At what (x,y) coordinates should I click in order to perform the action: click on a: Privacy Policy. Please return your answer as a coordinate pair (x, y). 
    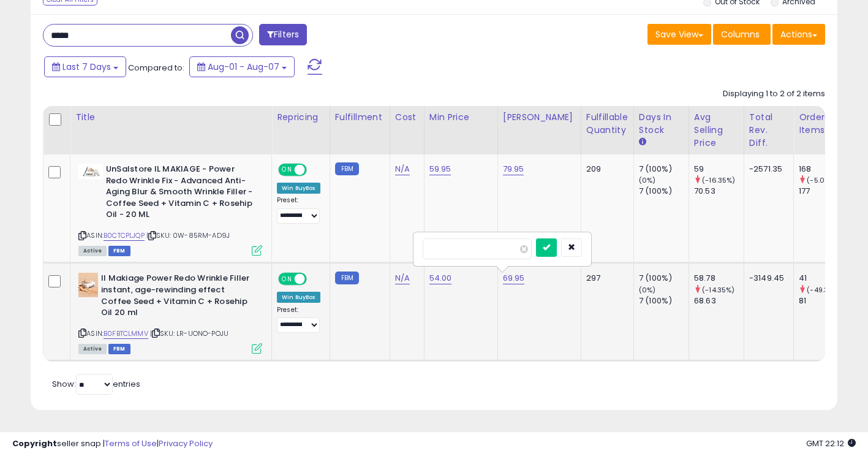
    Looking at the image, I should click on (186, 443).